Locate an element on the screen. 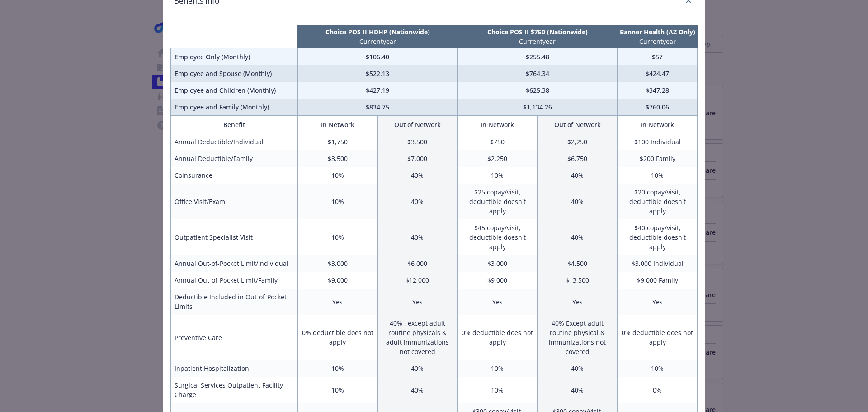 This screenshot has width=868, height=412. td: 40% Except adult routine physical & immunizations not covered is located at coordinates (577, 337).